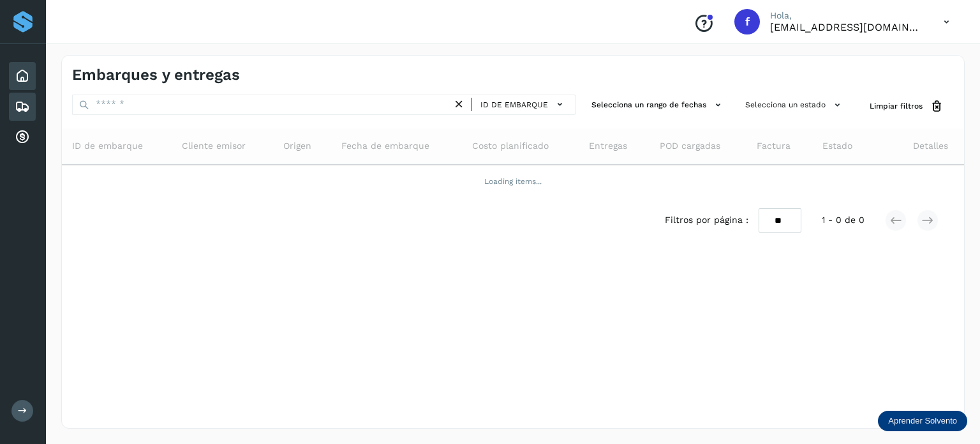 The height and width of the screenshot is (444, 980). Describe the element at coordinates (22, 76) in the screenshot. I see `div: Inicio` at that location.